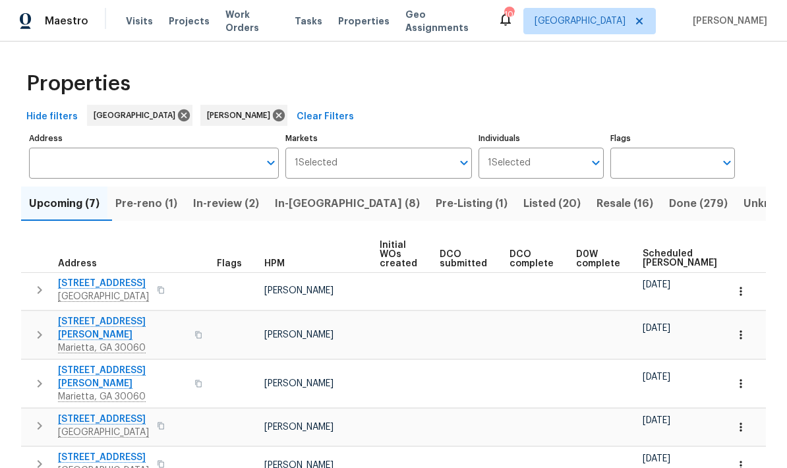 The height and width of the screenshot is (468, 787). What do you see at coordinates (325, 117) in the screenshot?
I see `button: Clear Filters` at bounding box center [325, 117].